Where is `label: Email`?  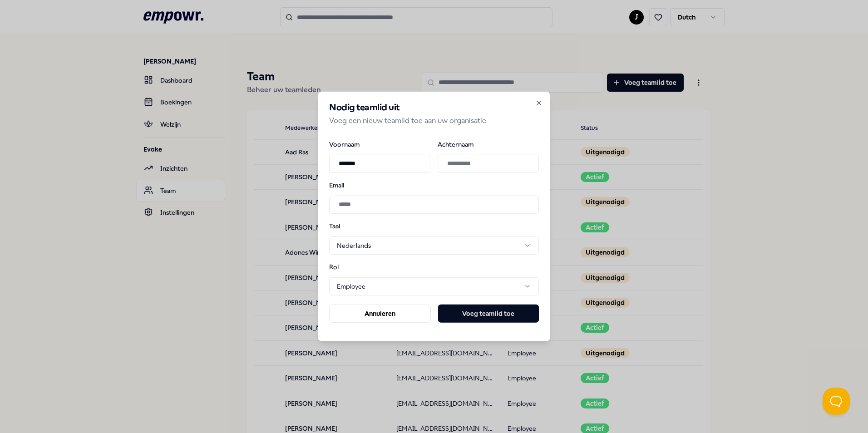
label: Email is located at coordinates (434, 185).